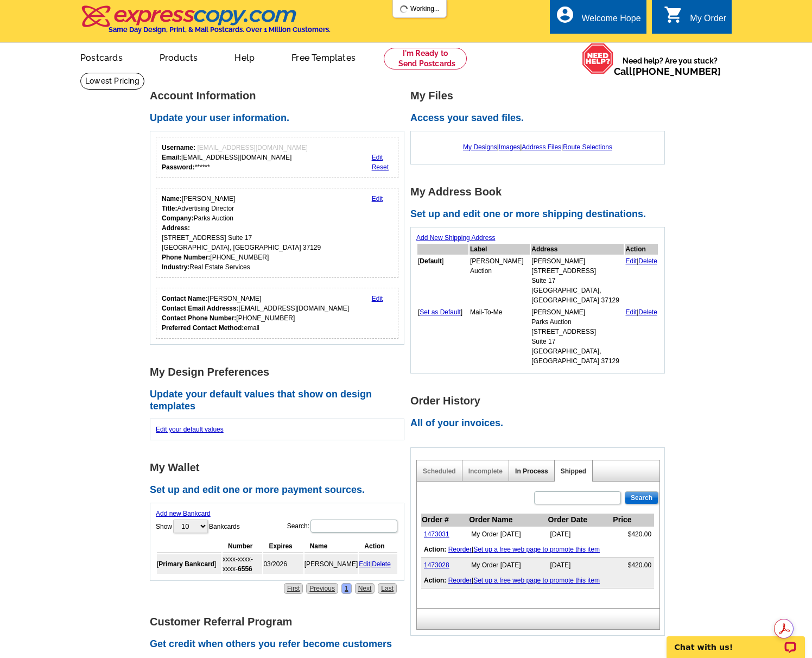 This screenshot has width=812, height=658. Describe the element at coordinates (283, 564) in the screenshot. I see `td: 03/2026` at that location.